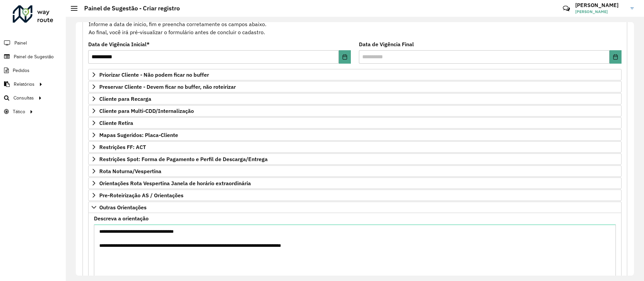  What do you see at coordinates (355, 147) in the screenshot?
I see `a: Restrições FF: ACT` at bounding box center [355, 147].